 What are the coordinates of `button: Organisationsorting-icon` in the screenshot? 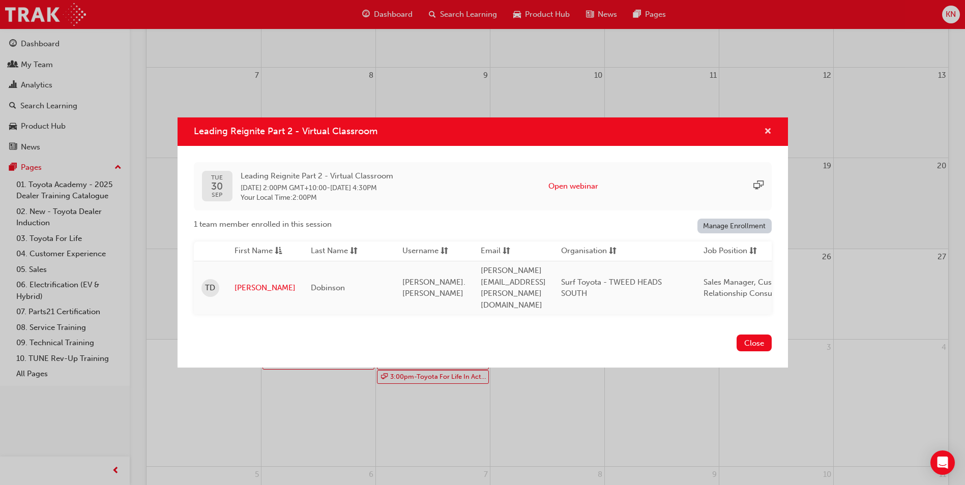 It's located at (589, 251).